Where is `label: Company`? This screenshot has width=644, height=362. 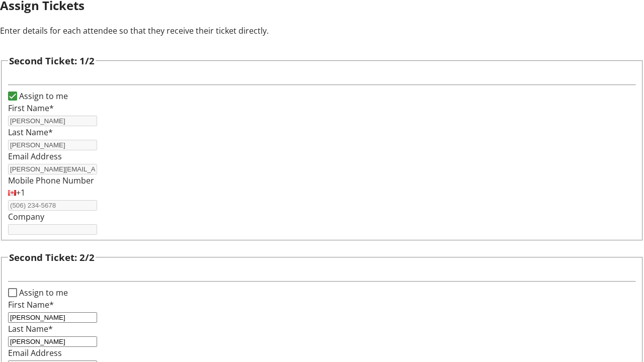
label: Company is located at coordinates (26, 217).